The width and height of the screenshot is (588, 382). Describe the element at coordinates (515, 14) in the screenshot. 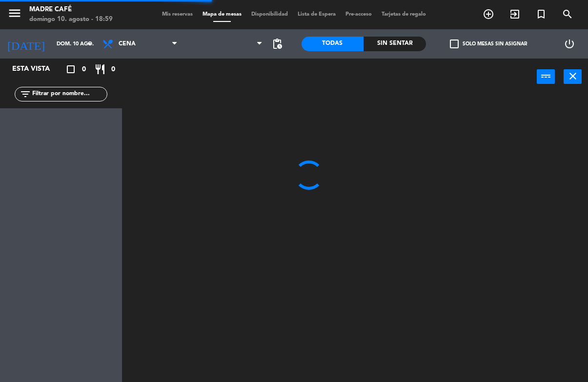

I see `span: WALK IN` at that location.